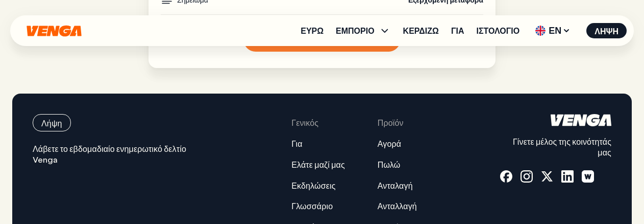 The width and height of the screenshot is (644, 224). Describe the element at coordinates (318, 165) in the screenshot. I see `a: Ελάτε μαζί μας` at that location.